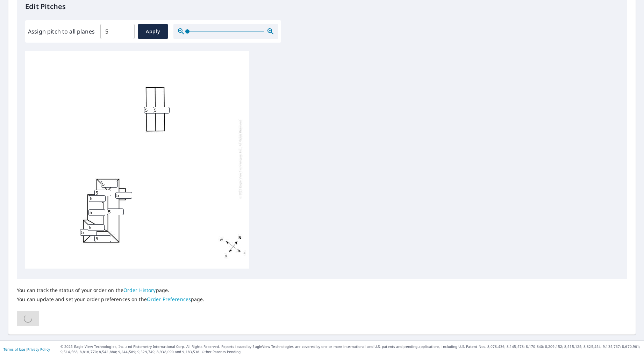 This screenshot has height=358, width=644. What do you see at coordinates (140, 290) in the screenshot?
I see `a: Order History` at bounding box center [140, 290].